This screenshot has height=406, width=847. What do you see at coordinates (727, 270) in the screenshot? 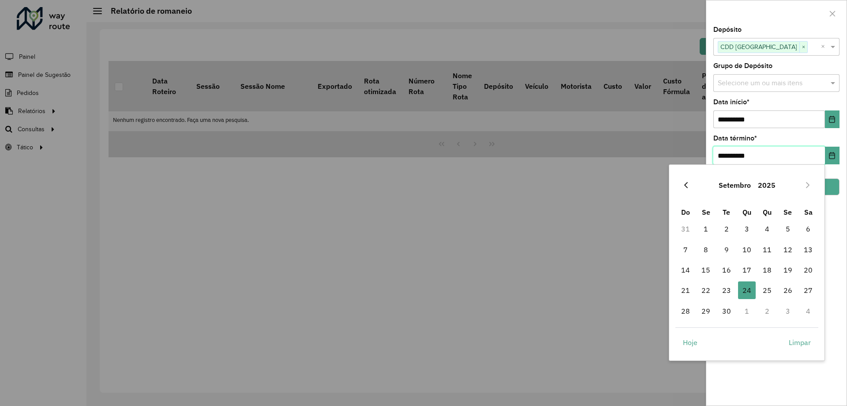
I see `td: 16` at bounding box center [727, 270].